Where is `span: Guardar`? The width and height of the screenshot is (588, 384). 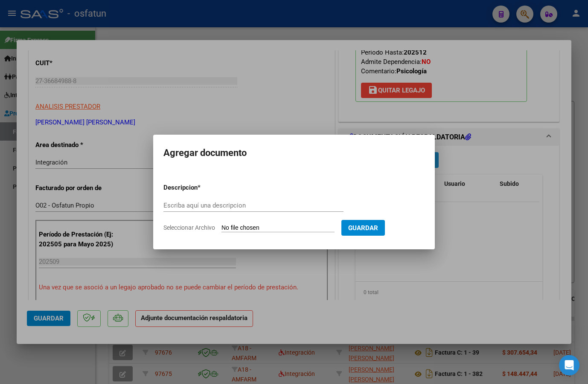
span: Guardar is located at coordinates (363, 228).